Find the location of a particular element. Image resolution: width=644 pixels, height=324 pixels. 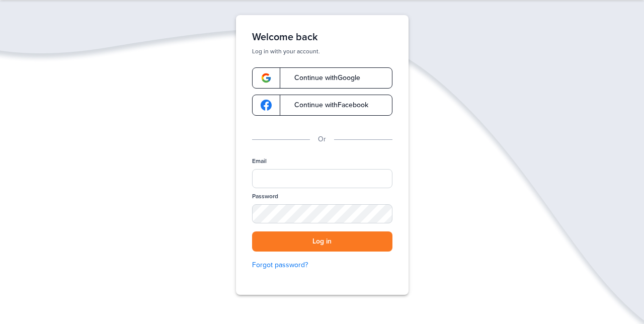

span: Continue with Facebook is located at coordinates (326, 105).